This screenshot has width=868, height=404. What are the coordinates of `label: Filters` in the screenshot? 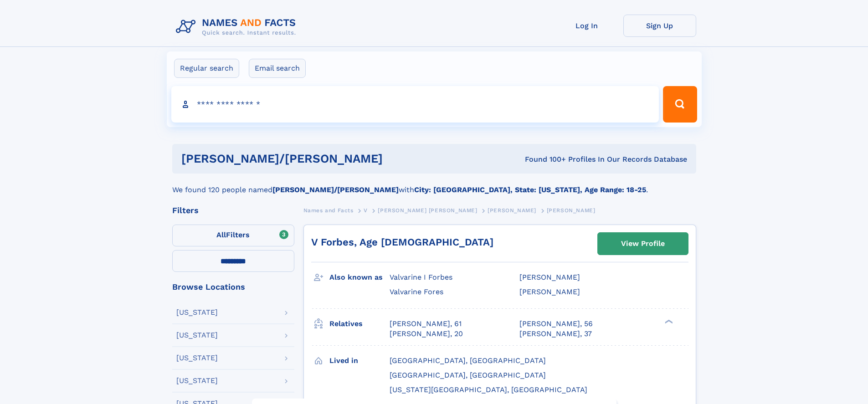 It's located at (234, 235).